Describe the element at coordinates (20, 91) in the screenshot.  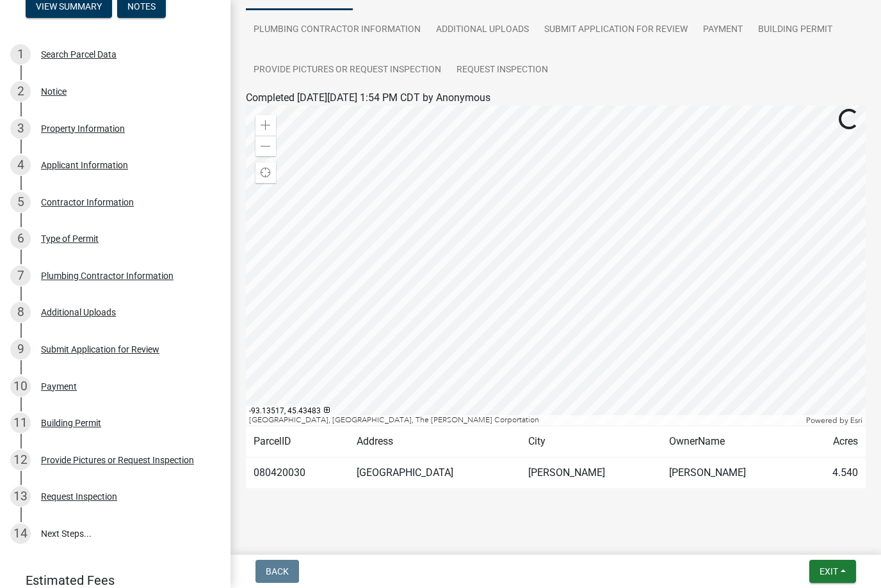
I see `div: 2` at that location.